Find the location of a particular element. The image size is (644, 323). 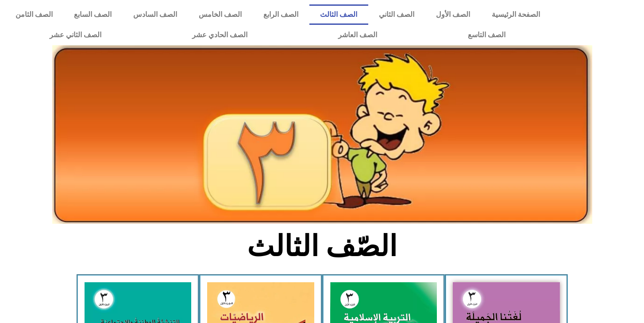

a: الصف التاسع is located at coordinates (487, 35).